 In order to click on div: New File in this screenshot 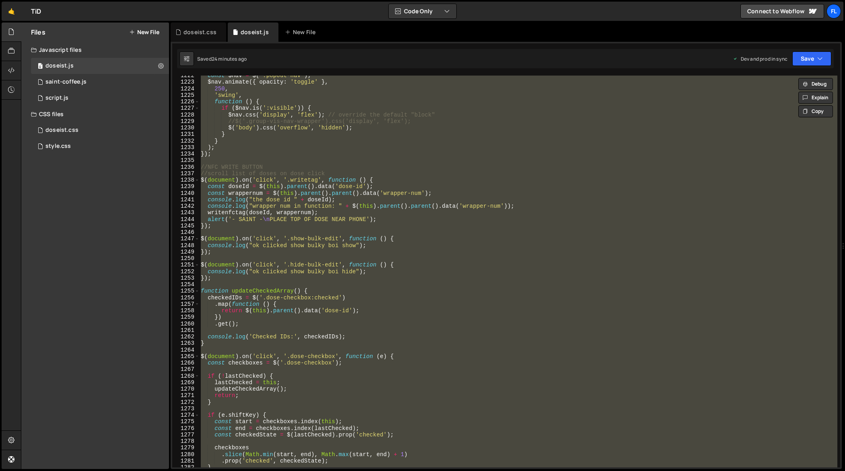, I will do `click(302, 32)`.